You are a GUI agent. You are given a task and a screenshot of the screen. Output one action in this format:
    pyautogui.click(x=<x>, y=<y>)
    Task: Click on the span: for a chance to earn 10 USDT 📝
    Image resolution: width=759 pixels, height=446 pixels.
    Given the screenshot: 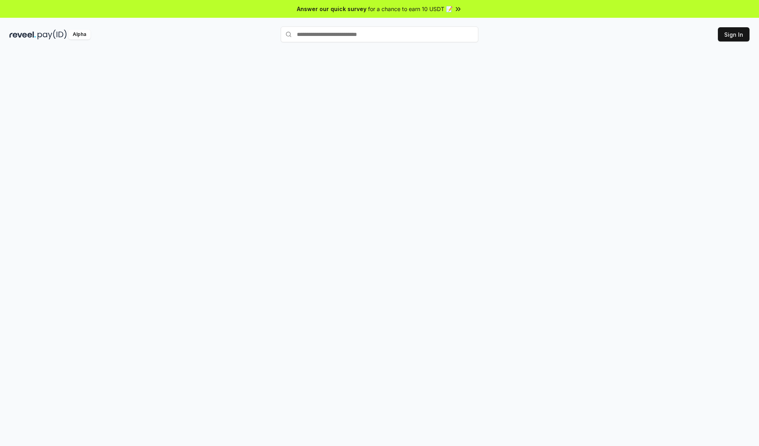 What is the action you would take?
    pyautogui.click(x=410, y=9)
    